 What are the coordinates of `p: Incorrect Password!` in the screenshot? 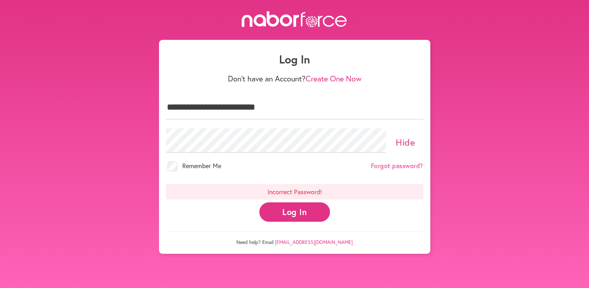 It's located at (294, 192).